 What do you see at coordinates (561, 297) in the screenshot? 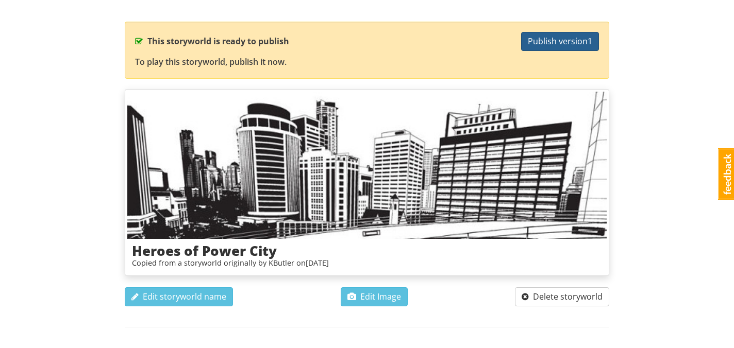
I see `span: Delete storyworld` at bounding box center [561, 297].